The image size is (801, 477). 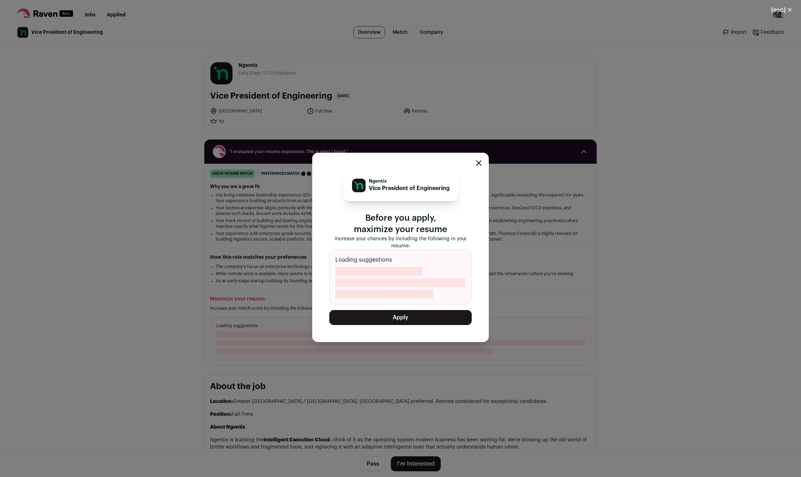 What do you see at coordinates (409, 181) in the screenshot?
I see `p: Ngentix` at bounding box center [409, 181].